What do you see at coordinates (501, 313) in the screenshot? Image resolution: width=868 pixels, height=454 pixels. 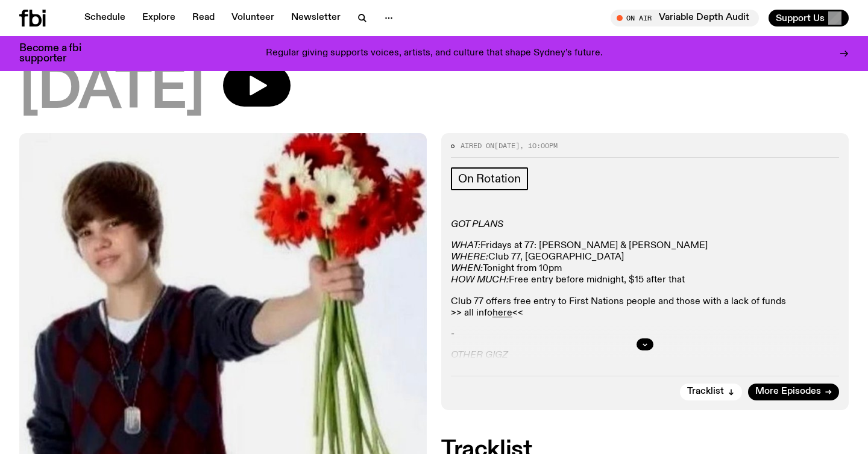 I see `a: here` at bounding box center [501, 313].